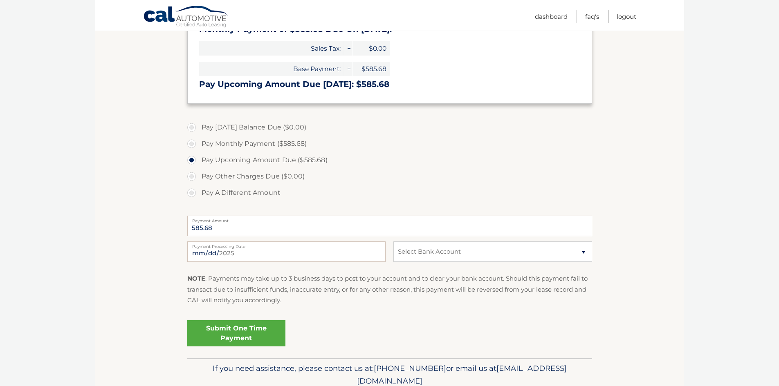  I want to click on span: Sales Tax:, so click(272, 48).